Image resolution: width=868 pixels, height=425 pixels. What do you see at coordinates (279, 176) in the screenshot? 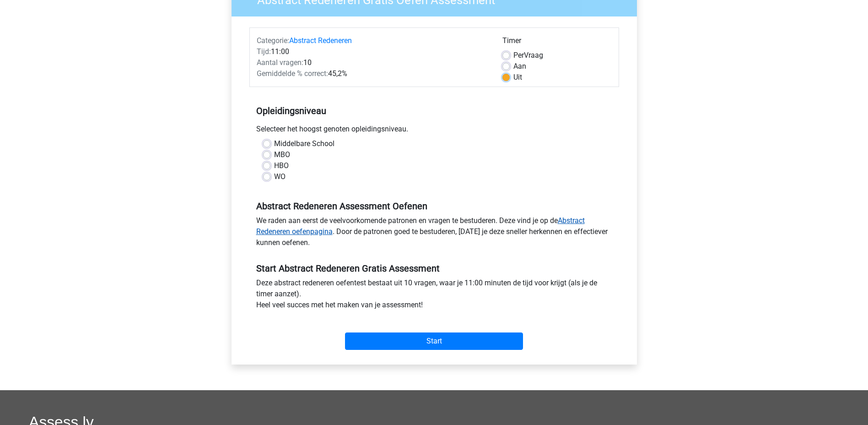
I see `label: WO` at bounding box center [279, 176].